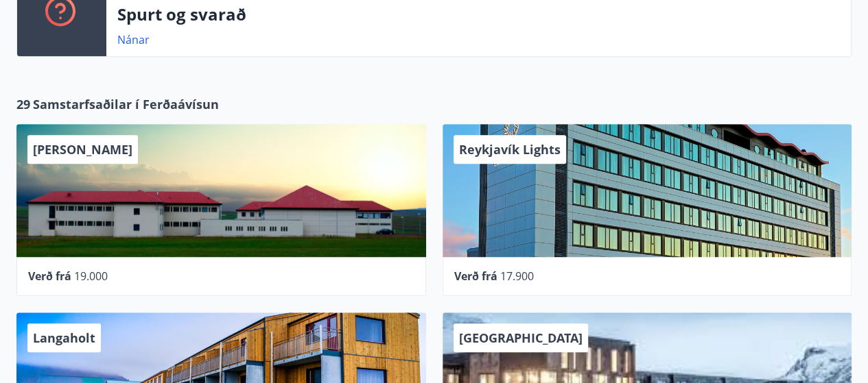 This screenshot has height=383, width=868. Describe the element at coordinates (517, 276) in the screenshot. I see `span: 17.900` at that location.